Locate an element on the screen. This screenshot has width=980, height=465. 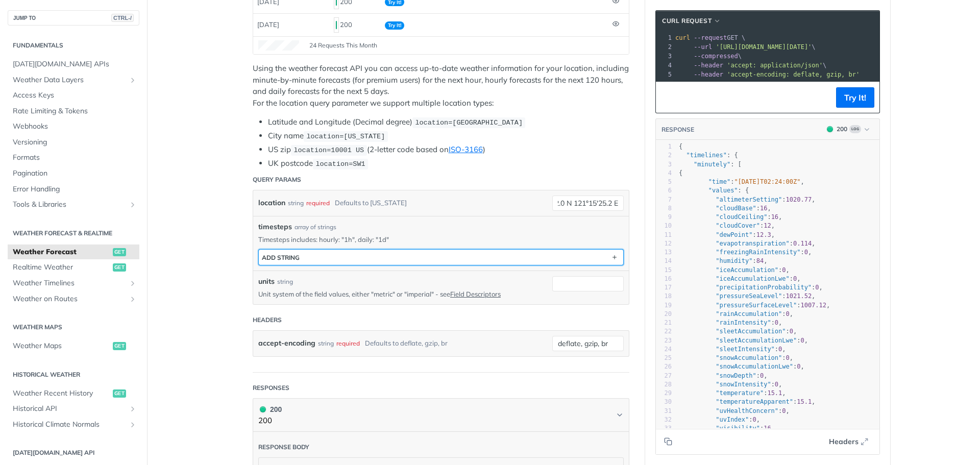
span: "sleetIntensity" is located at coordinates (745, 349).